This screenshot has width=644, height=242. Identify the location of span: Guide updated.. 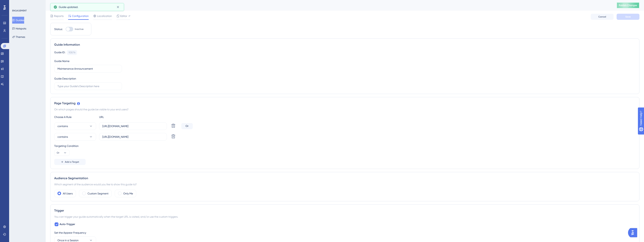
(68, 7).